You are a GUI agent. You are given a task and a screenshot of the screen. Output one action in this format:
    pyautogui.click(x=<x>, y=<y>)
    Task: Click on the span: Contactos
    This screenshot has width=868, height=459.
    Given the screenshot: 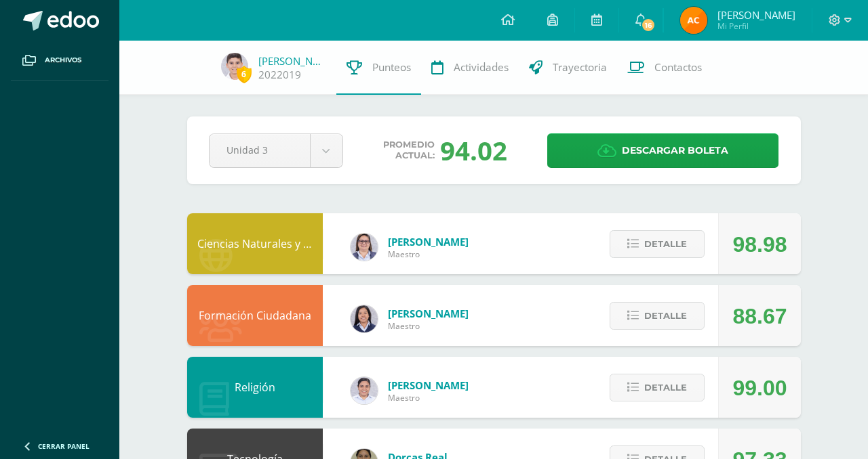 What is the action you would take?
    pyautogui.click(x=678, y=67)
    